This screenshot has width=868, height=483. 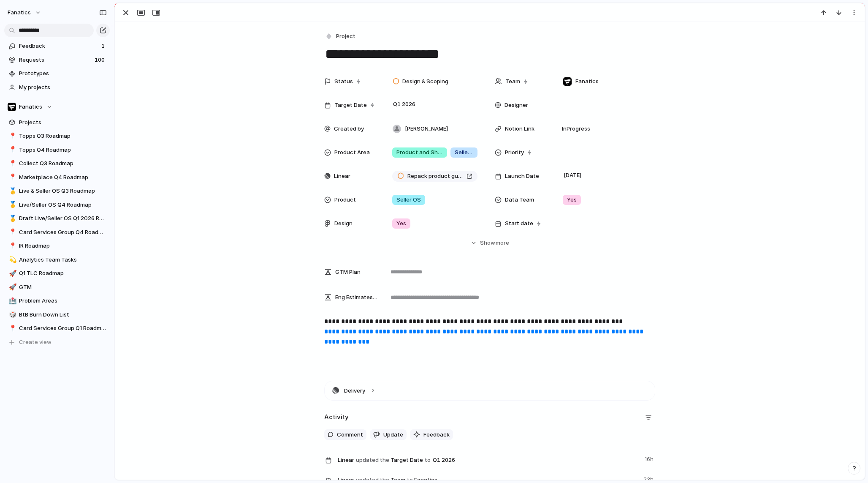 What do you see at coordinates (63, 191) in the screenshot?
I see `span: Live & Seller OS Q3 Roadmap` at bounding box center [63, 191].